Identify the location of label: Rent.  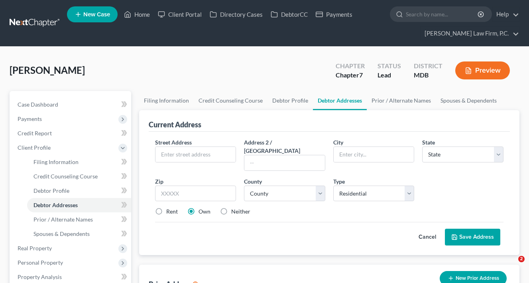
(172, 211).